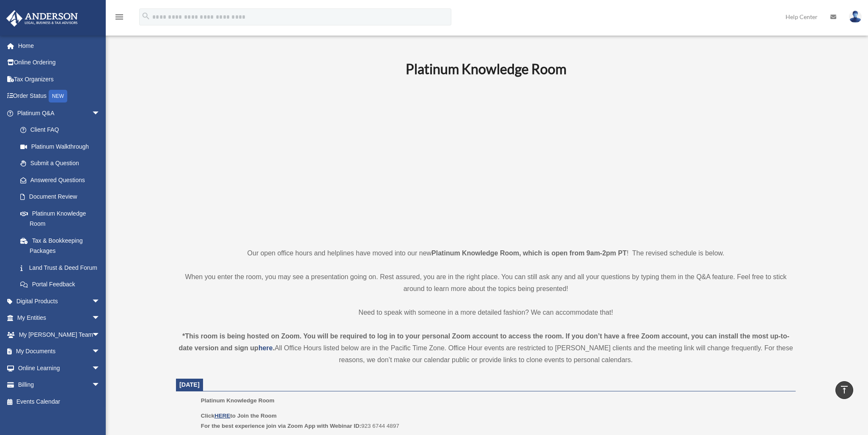 The width and height of the screenshot is (868, 435). I want to click on img: Anderson Advisors Platinum Portal, so click(42, 18).